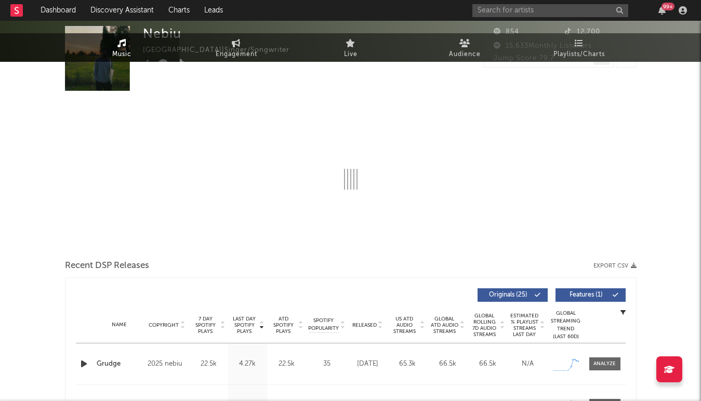 This screenshot has height=401, width=701. I want to click on span: Last Day Spotify Plays, so click(244, 326).